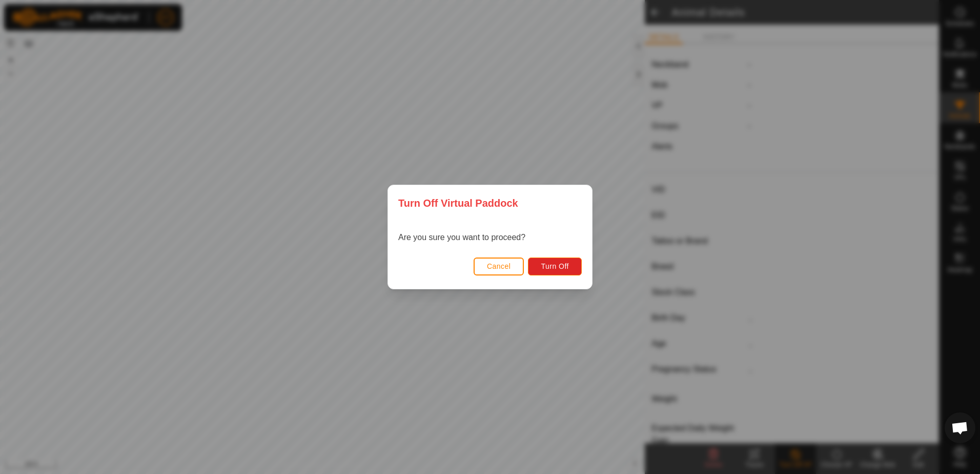 This screenshot has height=474, width=980. What do you see at coordinates (458, 203) in the screenshot?
I see `span: Turn Off Virtual Paddock` at bounding box center [458, 203].